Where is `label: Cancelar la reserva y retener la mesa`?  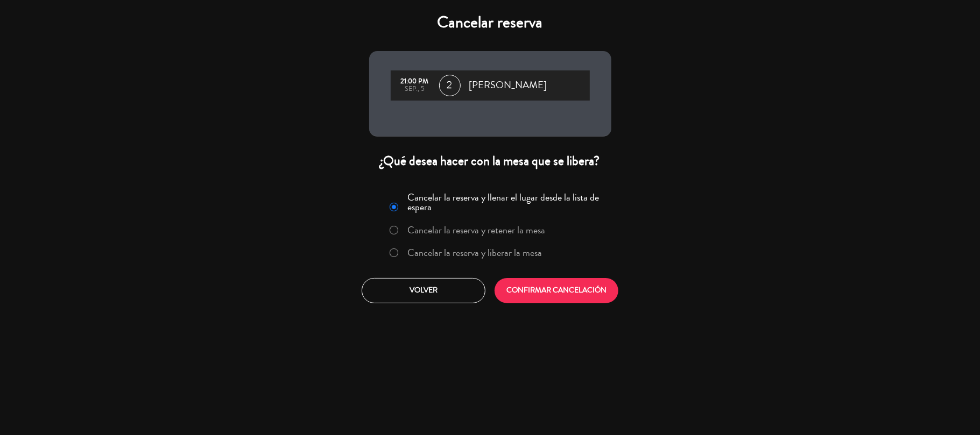
label: Cancelar la reserva y retener la mesa is located at coordinates (476, 230).